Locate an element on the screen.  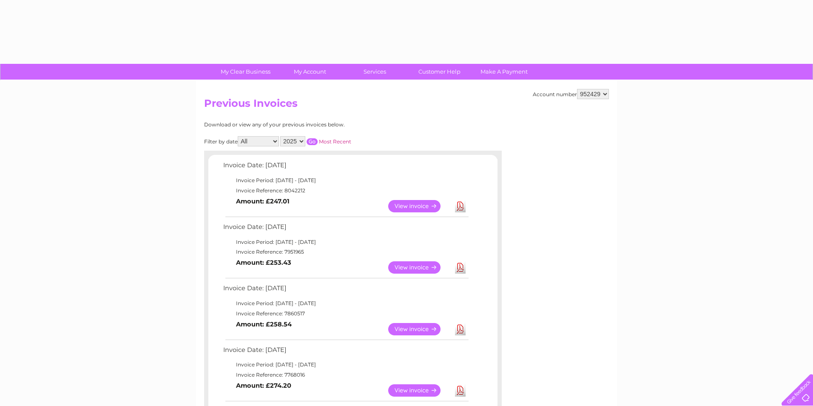
a: Most Recent is located at coordinates (335, 141).